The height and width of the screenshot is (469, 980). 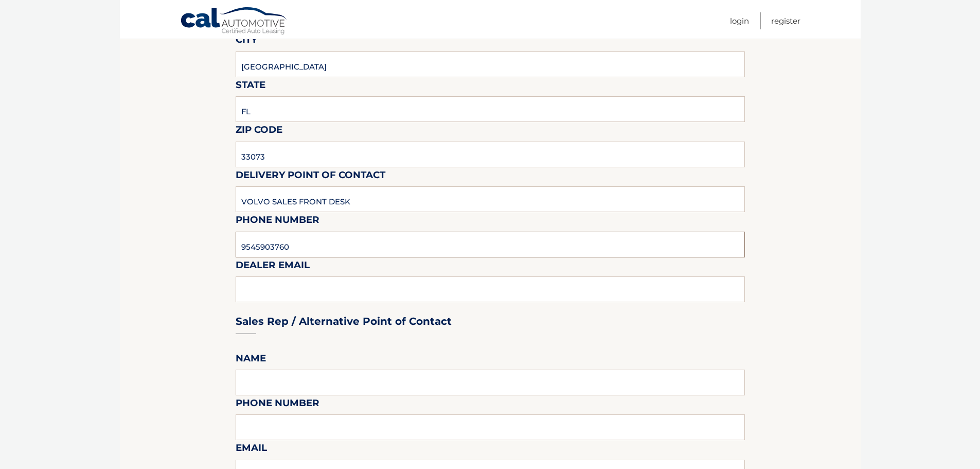 I want to click on a: Login, so click(x=739, y=21).